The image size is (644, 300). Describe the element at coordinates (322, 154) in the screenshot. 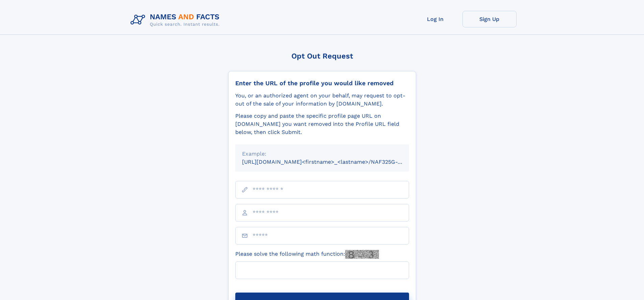

I see `div: Example:` at that location.